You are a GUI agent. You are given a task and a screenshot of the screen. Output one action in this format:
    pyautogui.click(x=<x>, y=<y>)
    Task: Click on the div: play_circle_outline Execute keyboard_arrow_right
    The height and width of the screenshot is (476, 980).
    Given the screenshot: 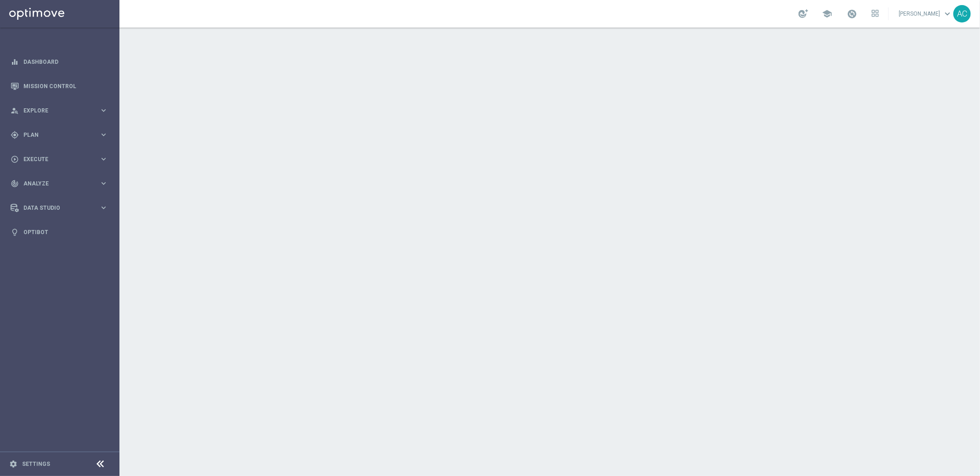 What is the action you would take?
    pyautogui.click(x=59, y=160)
    